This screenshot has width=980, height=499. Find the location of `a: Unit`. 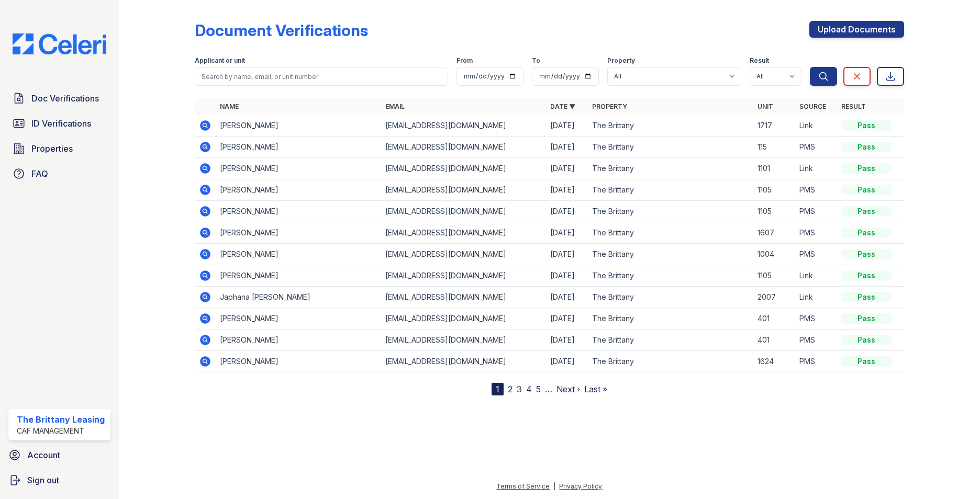

a: Unit is located at coordinates (765, 107).